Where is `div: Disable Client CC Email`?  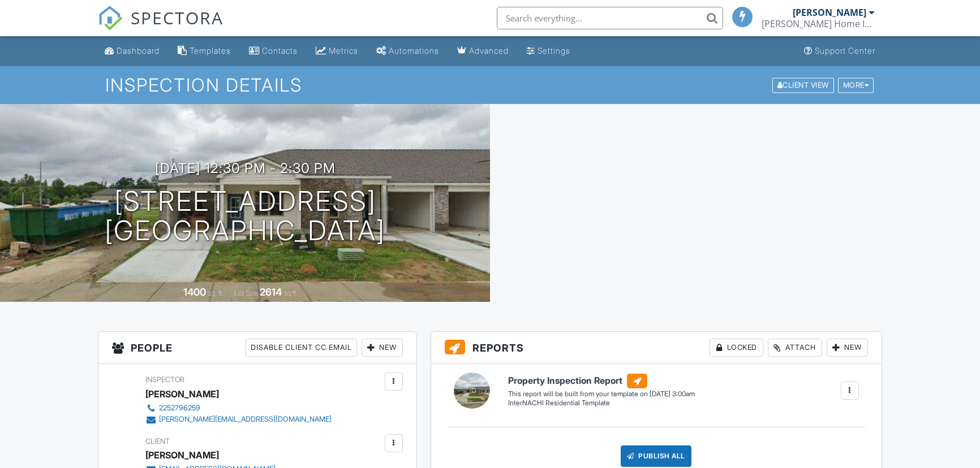
div: Disable Client CC Email is located at coordinates (301, 348).